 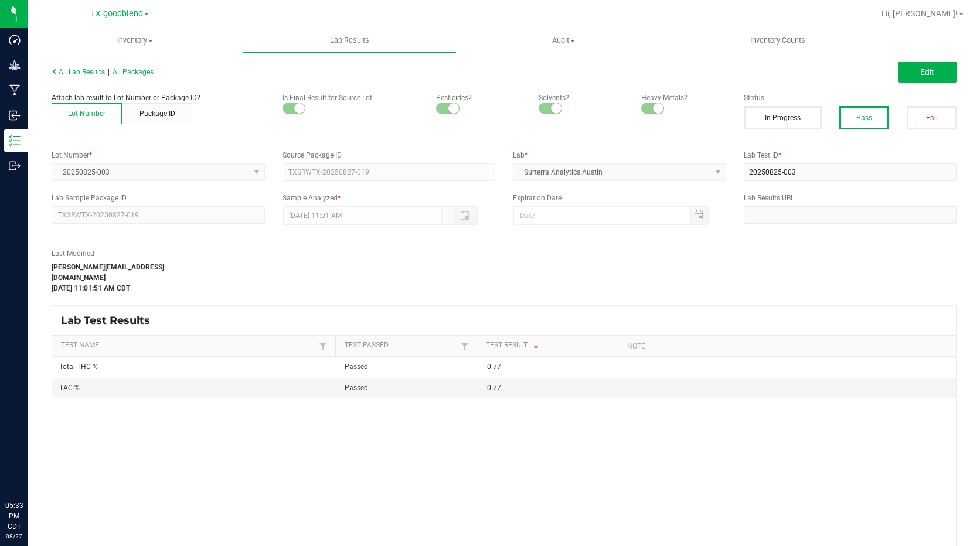 What do you see at coordinates (349, 40) in the screenshot?
I see `span: Lab Results` at bounding box center [349, 40].